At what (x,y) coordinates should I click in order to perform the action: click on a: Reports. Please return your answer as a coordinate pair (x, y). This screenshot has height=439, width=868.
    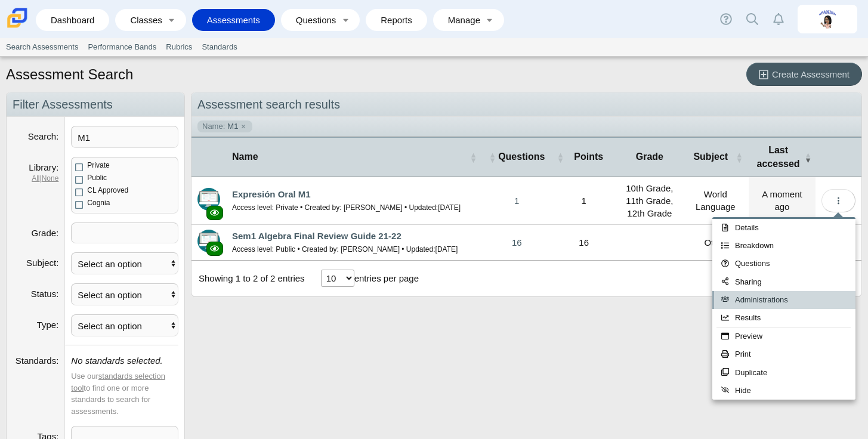
    Looking at the image, I should click on (396, 20).